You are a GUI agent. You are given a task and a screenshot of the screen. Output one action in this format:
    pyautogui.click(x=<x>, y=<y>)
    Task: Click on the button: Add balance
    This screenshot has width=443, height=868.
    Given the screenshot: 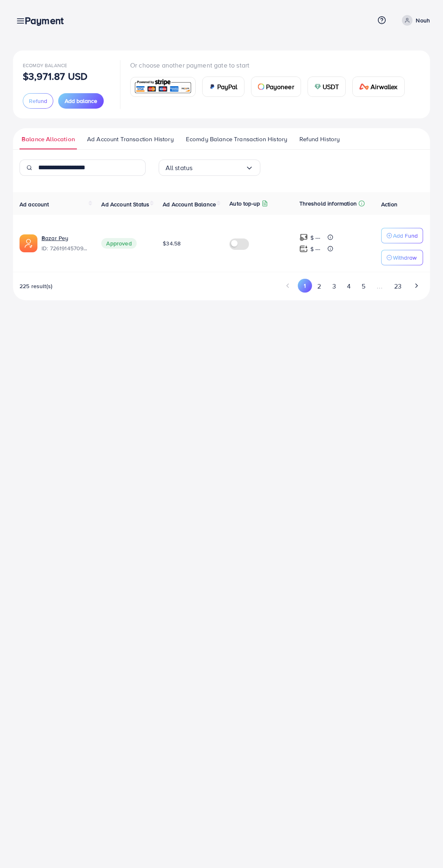 What is the action you would take?
    pyautogui.click(x=81, y=101)
    